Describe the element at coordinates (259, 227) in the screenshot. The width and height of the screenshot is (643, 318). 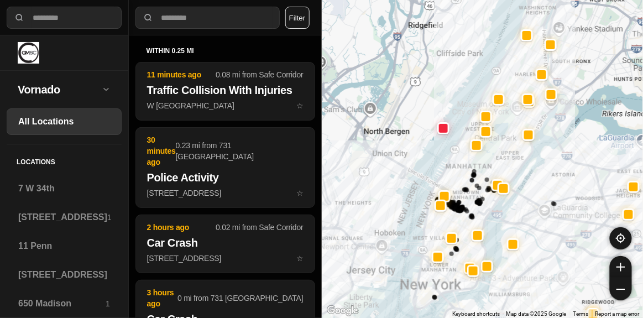
I see `p: 0.02 mi from Safe Corridor` at that location.